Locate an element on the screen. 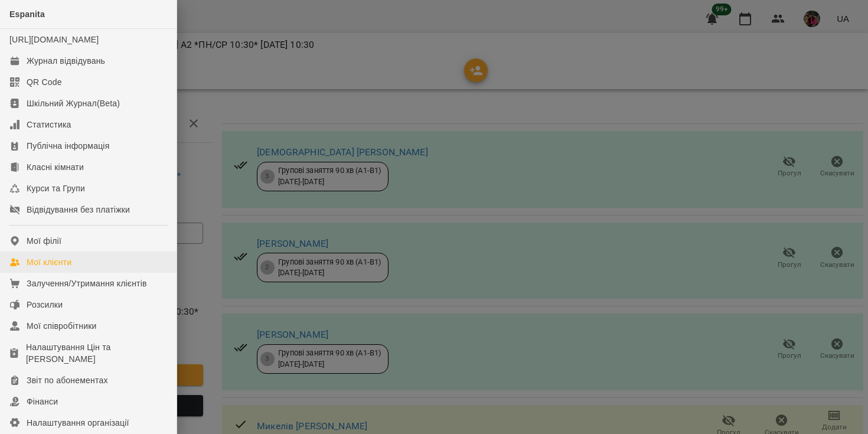  div: Розсилки is located at coordinates (45, 305).